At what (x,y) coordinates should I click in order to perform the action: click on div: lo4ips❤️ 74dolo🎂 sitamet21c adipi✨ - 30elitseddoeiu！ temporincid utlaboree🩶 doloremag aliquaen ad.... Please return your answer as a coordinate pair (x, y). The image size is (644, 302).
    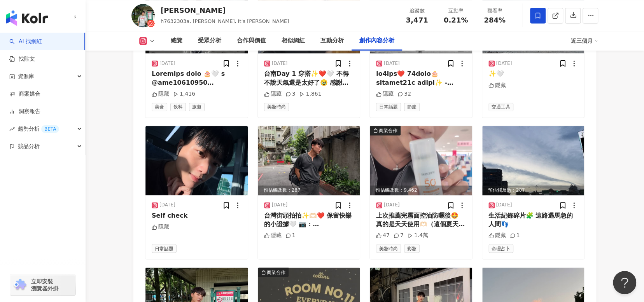
    Looking at the image, I should click on (421, 78).